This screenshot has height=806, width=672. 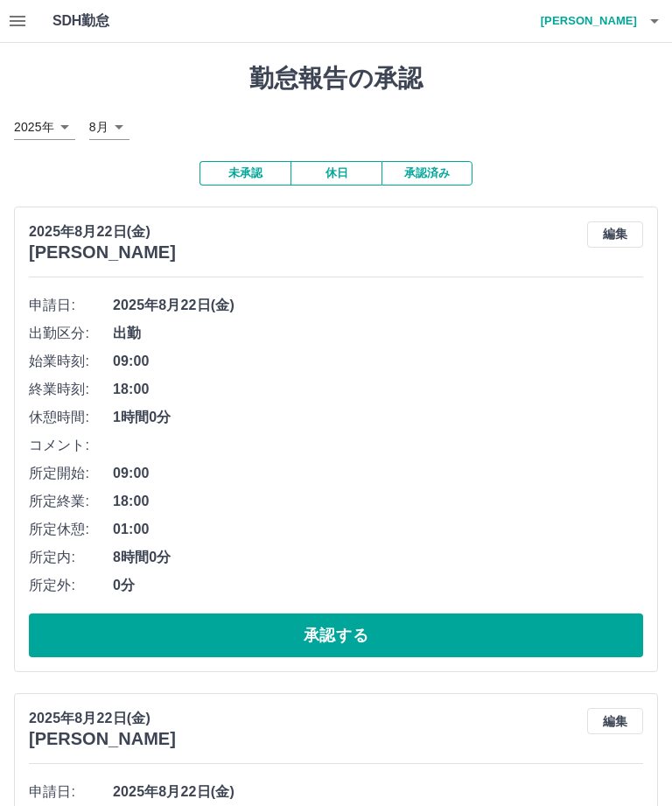 What do you see at coordinates (377, 333) in the screenshot?
I see `span: 出勤` at bounding box center [377, 333].